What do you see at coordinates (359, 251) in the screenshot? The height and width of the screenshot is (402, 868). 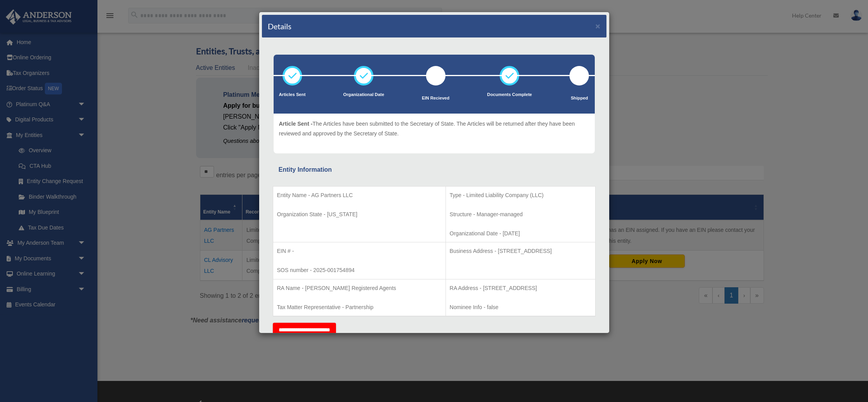 I see `p: EIN # -` at bounding box center [359, 251].